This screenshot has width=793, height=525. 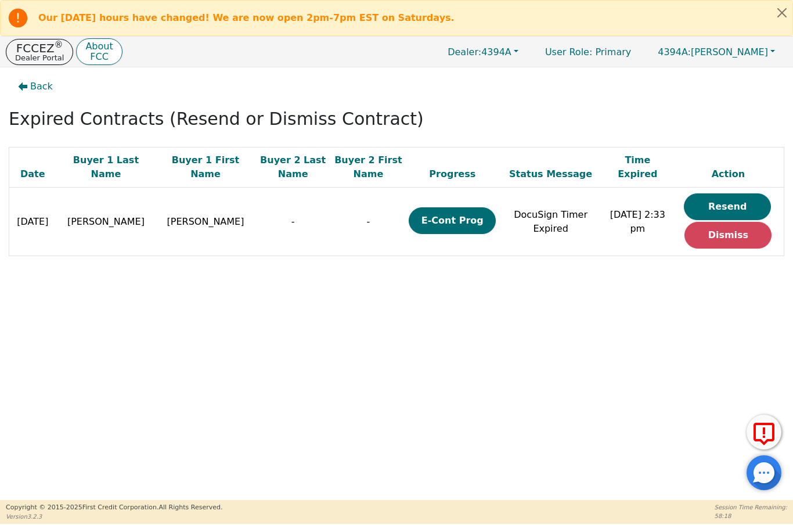 I want to click on button: FCCEZ®Dealer Portal, so click(x=39, y=52).